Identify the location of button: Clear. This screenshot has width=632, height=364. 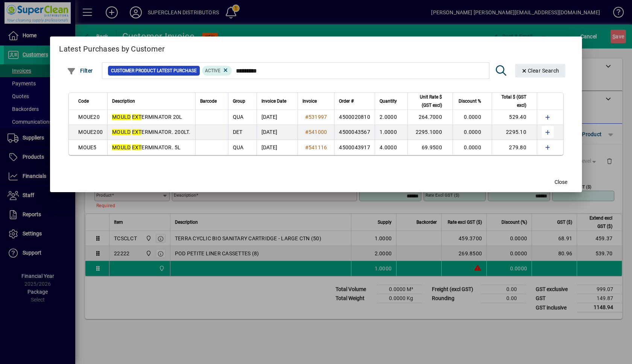
(540, 71).